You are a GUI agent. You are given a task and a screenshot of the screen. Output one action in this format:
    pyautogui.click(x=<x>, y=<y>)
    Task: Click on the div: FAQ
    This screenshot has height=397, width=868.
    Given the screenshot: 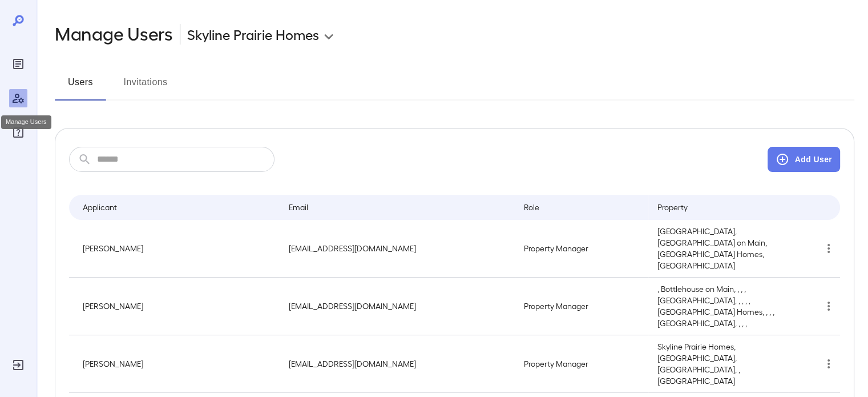 What is the action you would take?
    pyautogui.click(x=18, y=132)
    